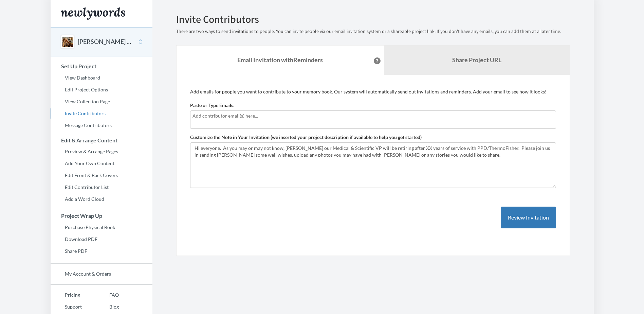 The height and width of the screenshot is (314, 644). I want to click on a: Invite Contributors, so click(102, 114).